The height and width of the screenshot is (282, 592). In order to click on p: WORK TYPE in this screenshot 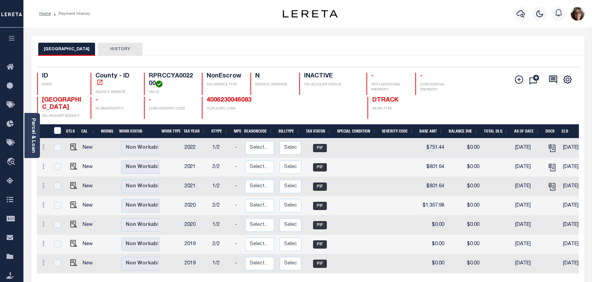, I will do `click(392, 109)`.